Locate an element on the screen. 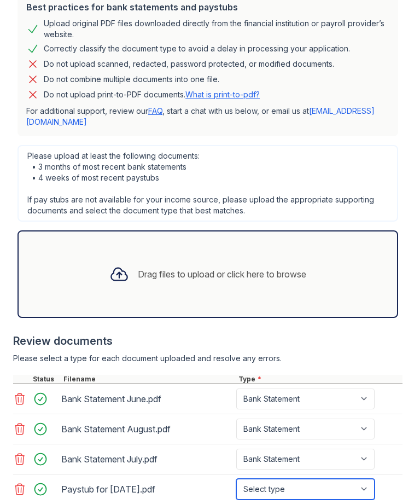 This screenshot has width=420, height=504. div: Filename is located at coordinates (148, 379).